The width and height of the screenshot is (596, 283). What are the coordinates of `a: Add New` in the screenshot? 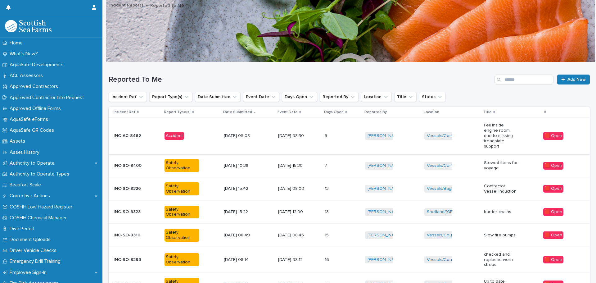 It's located at (574, 80).